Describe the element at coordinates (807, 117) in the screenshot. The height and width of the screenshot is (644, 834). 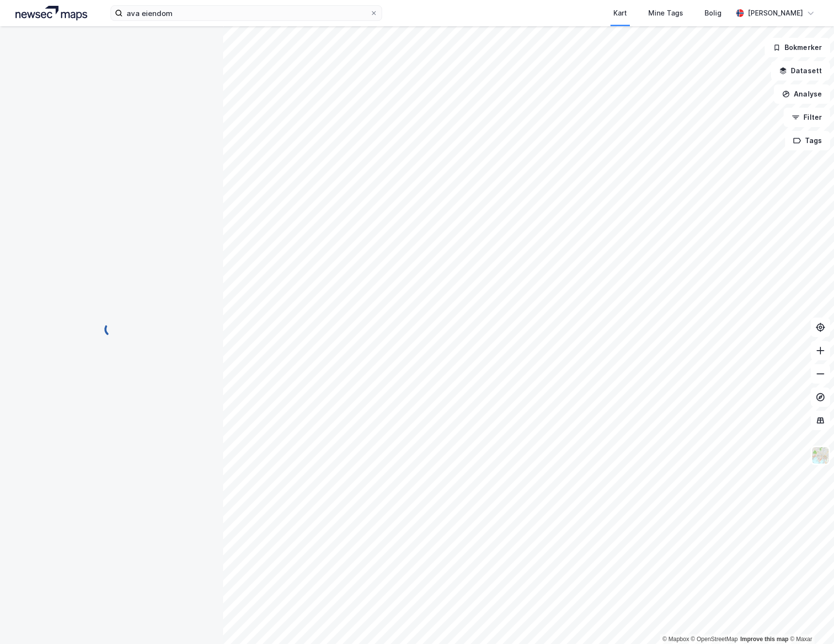
I see `button: Filter` at that location.